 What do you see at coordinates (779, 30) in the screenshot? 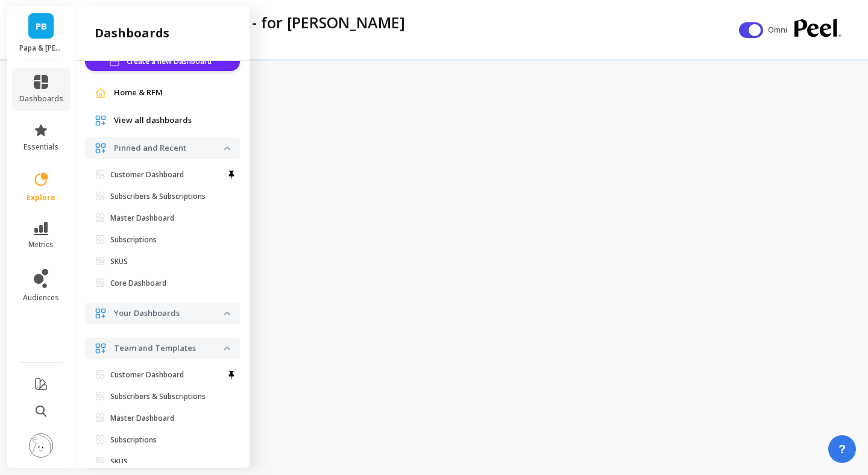
I see `span: Omni` at bounding box center [779, 30].